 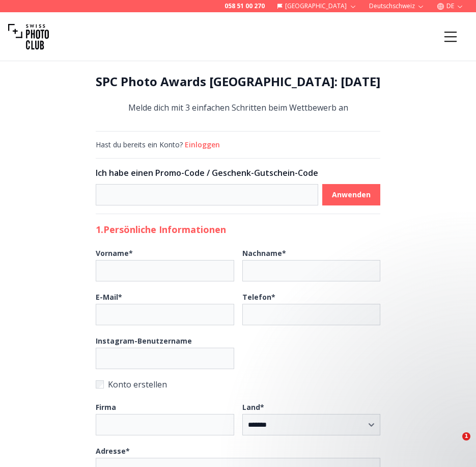 What do you see at coordinates (312, 270) in the screenshot?
I see `input: Nachname*` at bounding box center [312, 270].